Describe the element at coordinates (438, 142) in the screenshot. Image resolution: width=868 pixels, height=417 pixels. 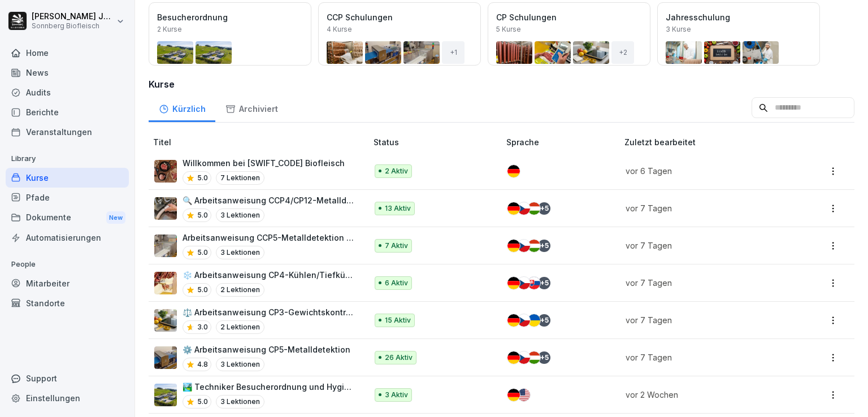
I see `p: Status` at that location.